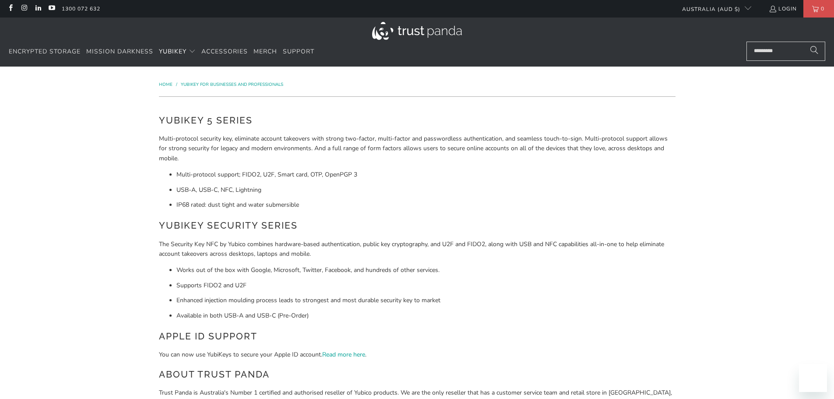 Image resolution: width=834 pixels, height=399 pixels. What do you see at coordinates (417, 31) in the screenshot?
I see `img: Trust Panda Australia` at bounding box center [417, 31].